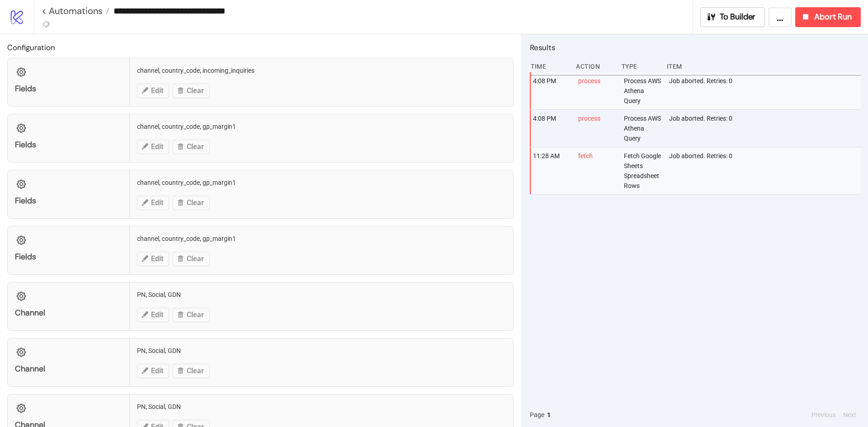 The width and height of the screenshot is (868, 427). What do you see at coordinates (824, 415) in the screenshot?
I see `button: Previous` at bounding box center [824, 415].